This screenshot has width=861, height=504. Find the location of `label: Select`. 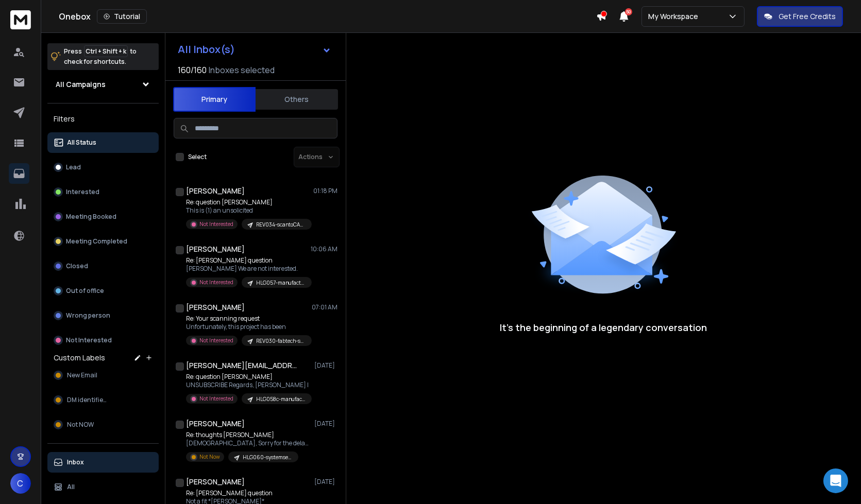

label: Select is located at coordinates (197, 157).